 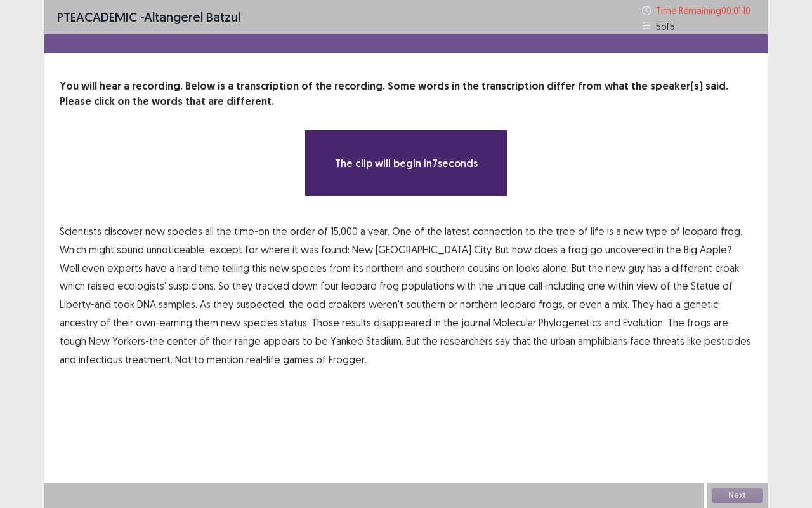 What do you see at coordinates (692, 267) in the screenshot?
I see `span: different` at bounding box center [692, 267].